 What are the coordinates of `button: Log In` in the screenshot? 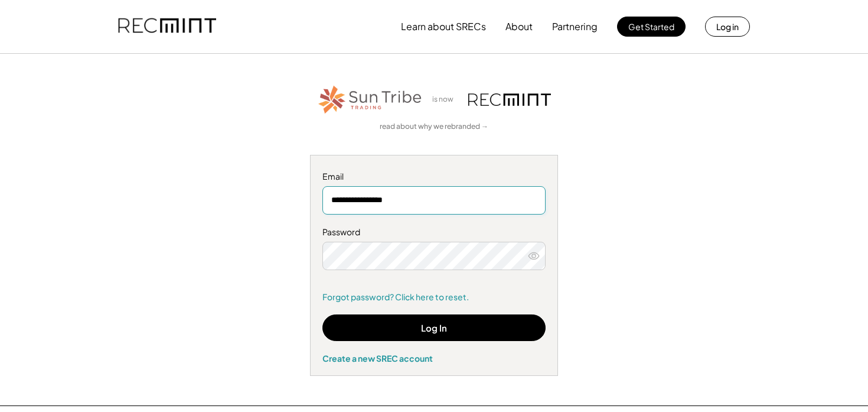 It's located at (434, 327).